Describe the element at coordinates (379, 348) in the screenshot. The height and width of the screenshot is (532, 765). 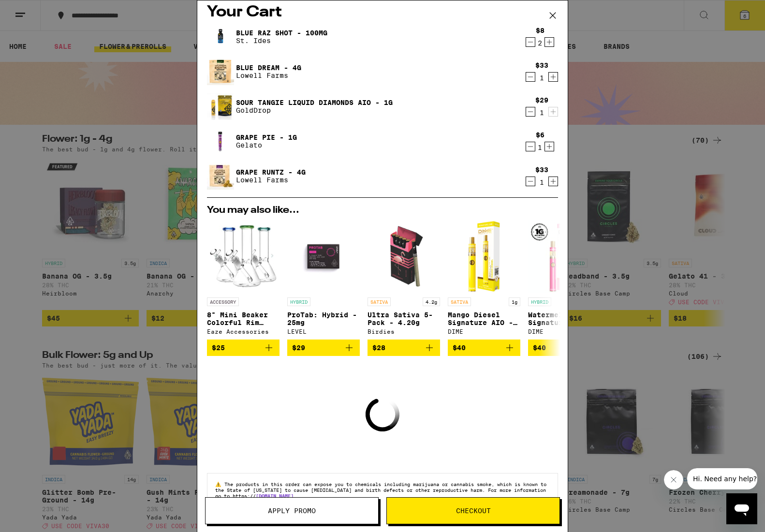
I see `span: $28` at that location.